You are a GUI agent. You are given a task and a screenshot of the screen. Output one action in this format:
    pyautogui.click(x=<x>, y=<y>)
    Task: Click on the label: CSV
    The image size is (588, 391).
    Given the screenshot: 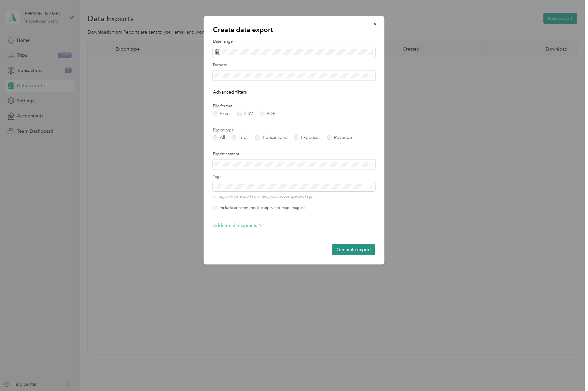 What is the action you would take?
    pyautogui.click(x=245, y=114)
    